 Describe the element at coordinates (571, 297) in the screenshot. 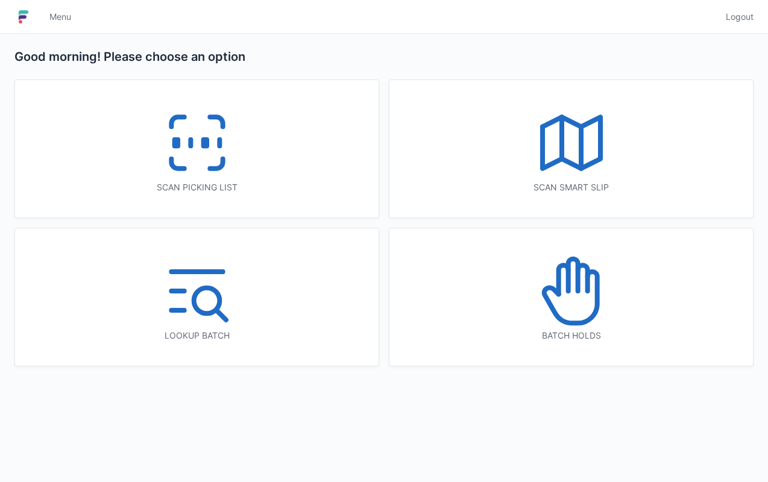

I see `a: Batch holds` at that location.